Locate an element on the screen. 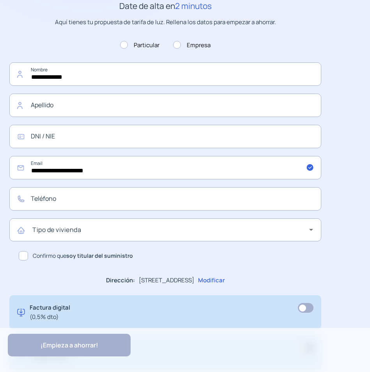 This screenshot has width=370, height=372. span: Confirmo que is located at coordinates (83, 256).